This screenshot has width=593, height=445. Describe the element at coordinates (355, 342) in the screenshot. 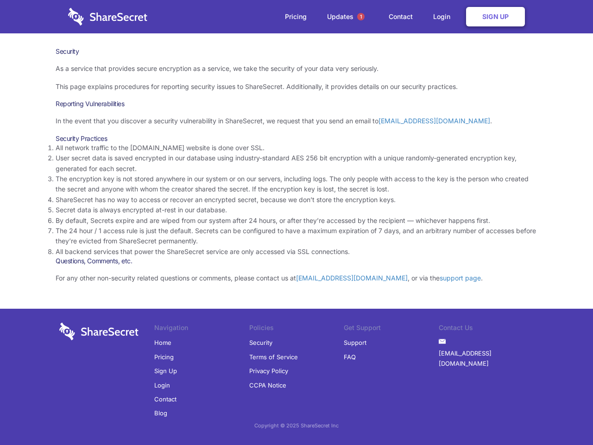

I see `a: Support` at that location.